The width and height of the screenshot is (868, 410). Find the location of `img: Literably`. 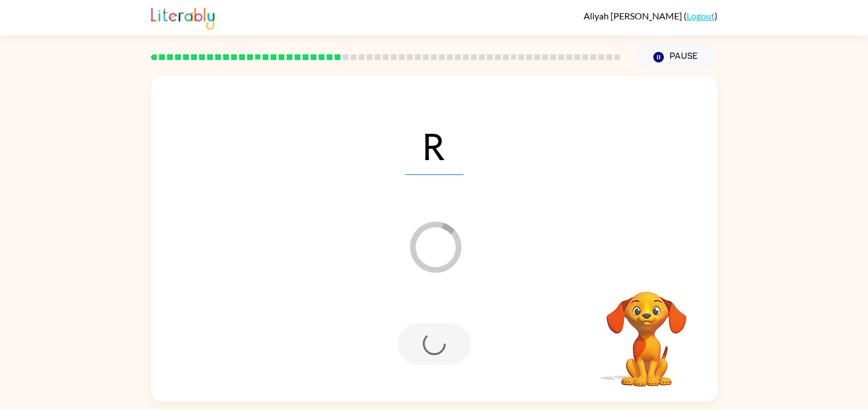

img: Literably is located at coordinates (182, 17).